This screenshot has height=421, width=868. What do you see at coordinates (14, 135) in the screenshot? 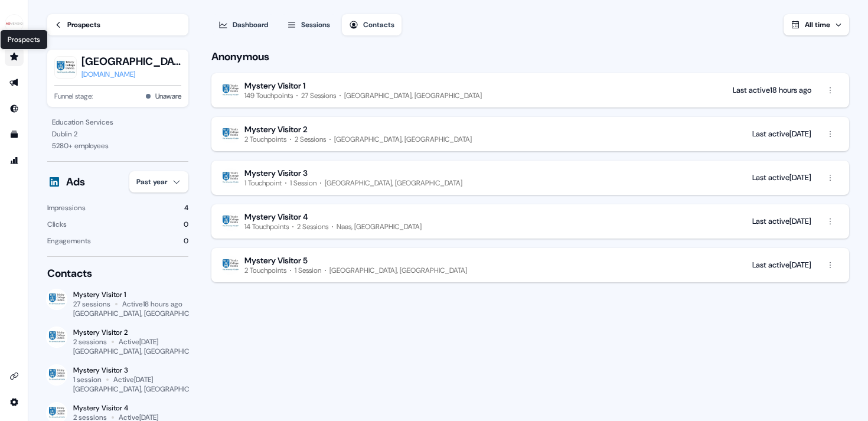
I see `a: Go to templates` at bounding box center [14, 135].